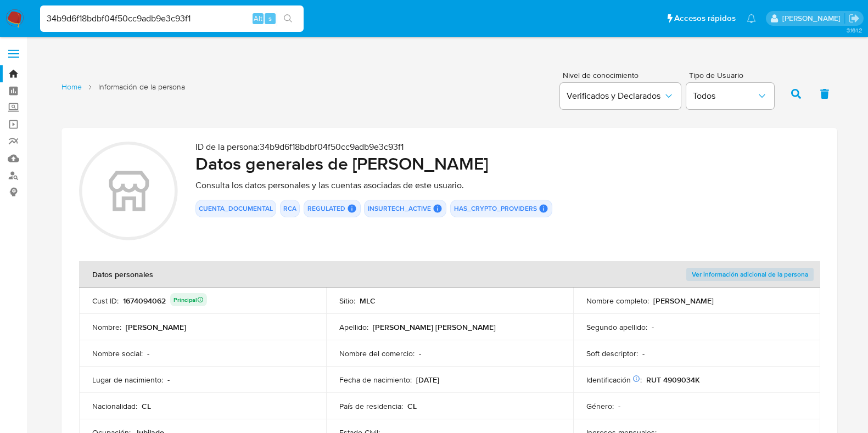 The image size is (868, 433). Describe the element at coordinates (287, 19) in the screenshot. I see `button: search-icon` at that location.